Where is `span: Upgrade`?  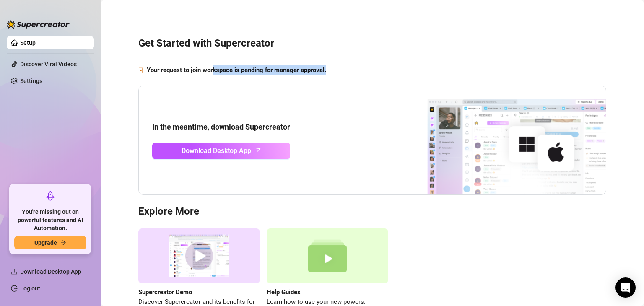 span: Upgrade is located at coordinates (46, 243).